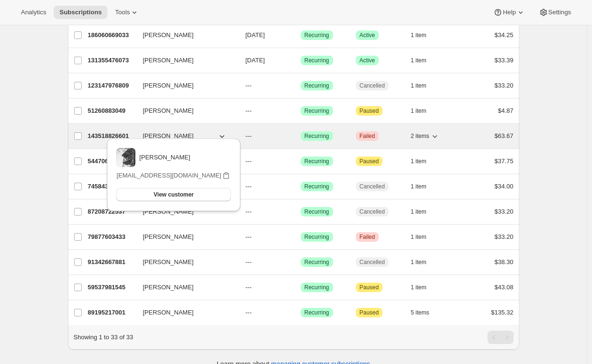  What do you see at coordinates (112, 237) in the screenshot?
I see `p: 79877603433` at bounding box center [112, 237].